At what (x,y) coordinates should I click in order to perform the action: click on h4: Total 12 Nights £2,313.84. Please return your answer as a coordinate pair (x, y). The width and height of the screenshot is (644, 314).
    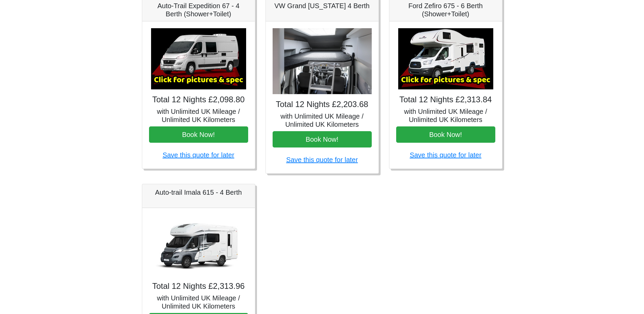
    Looking at the image, I should click on (446, 100).